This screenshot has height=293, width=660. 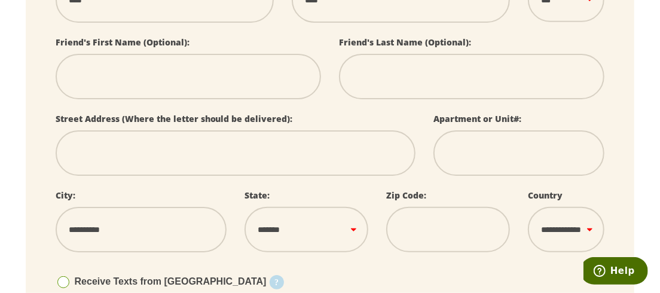 What do you see at coordinates (406, 195) in the screenshot?
I see `label: Zip Code:` at bounding box center [406, 195].